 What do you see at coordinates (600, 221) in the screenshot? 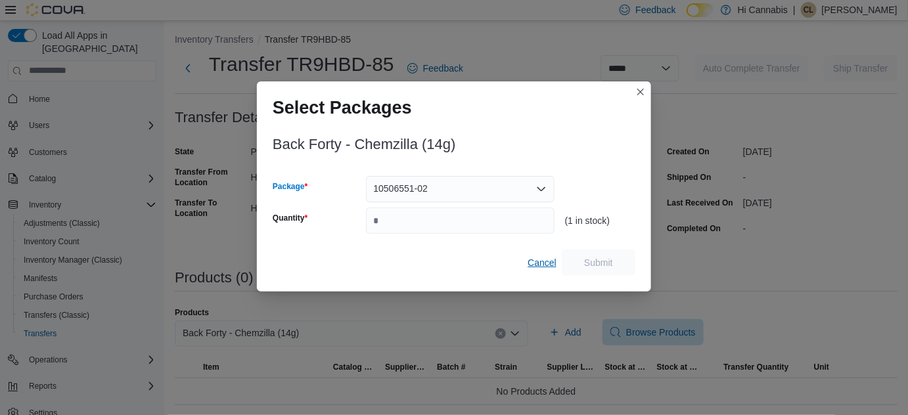
I see `div: (1 in stock)` at bounding box center [600, 221].